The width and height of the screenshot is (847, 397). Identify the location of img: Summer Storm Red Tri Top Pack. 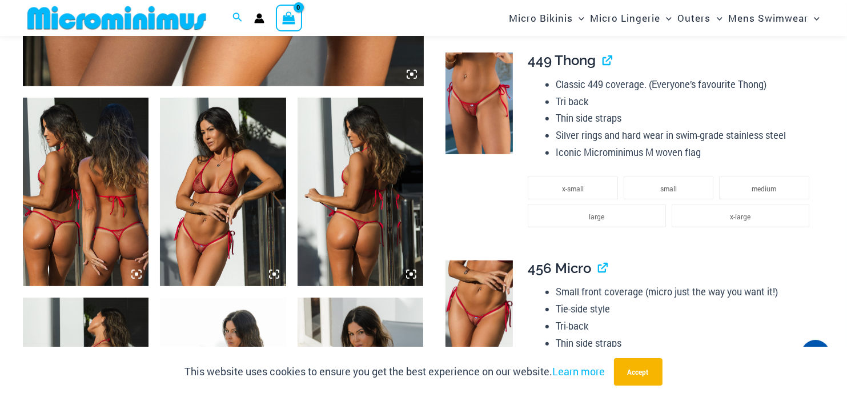
(86, 192).